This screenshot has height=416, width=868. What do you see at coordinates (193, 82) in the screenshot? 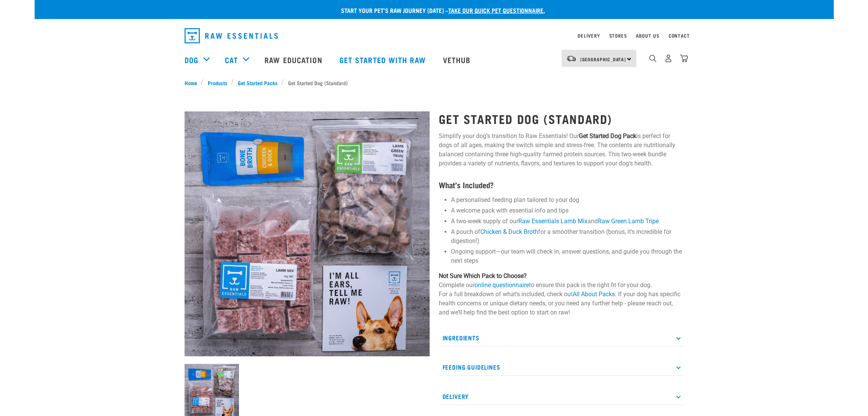
I see `a: Home` at bounding box center [193, 82].